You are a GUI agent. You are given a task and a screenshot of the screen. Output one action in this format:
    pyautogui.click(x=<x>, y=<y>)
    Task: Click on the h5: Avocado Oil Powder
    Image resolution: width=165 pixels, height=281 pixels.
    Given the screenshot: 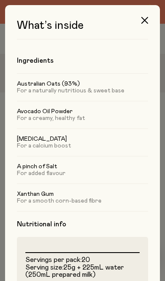 What is the action you would take?
    pyautogui.click(x=83, y=111)
    